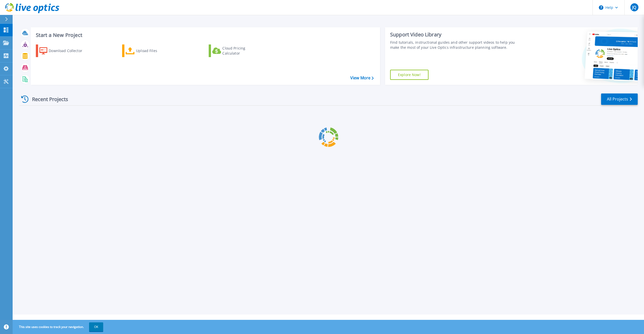 This screenshot has width=644, height=334. I want to click on div: Support Video Library, so click(455, 35).